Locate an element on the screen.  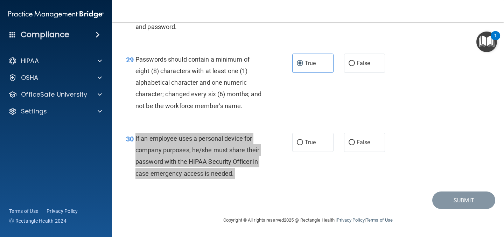
p: HIPAA is located at coordinates (30, 61).